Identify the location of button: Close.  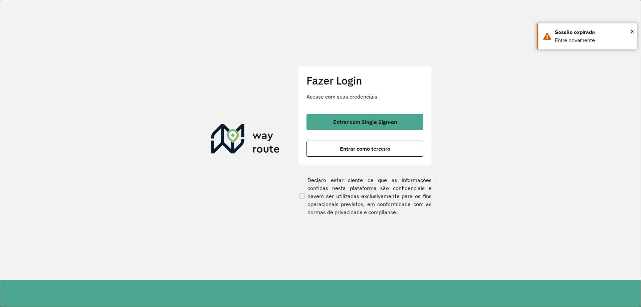
(632, 31).